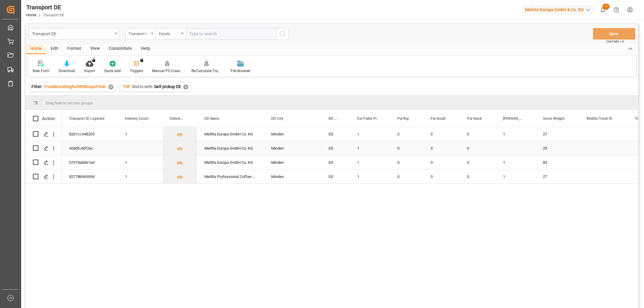 This screenshot has width=644, height=308. What do you see at coordinates (75, 86) in the screenshot?
I see `span: TruckBundlingforRRSDispoFIlter` at bounding box center [75, 86].